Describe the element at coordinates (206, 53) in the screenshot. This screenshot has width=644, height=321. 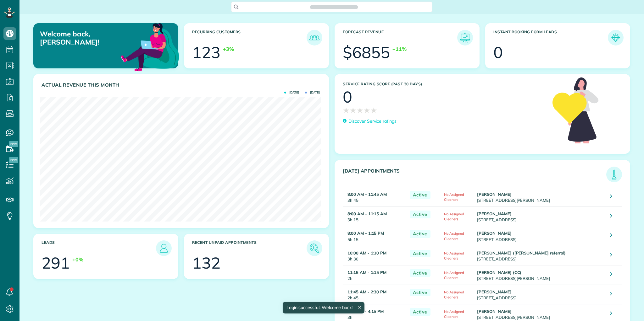
I see `div: 123` at that location.